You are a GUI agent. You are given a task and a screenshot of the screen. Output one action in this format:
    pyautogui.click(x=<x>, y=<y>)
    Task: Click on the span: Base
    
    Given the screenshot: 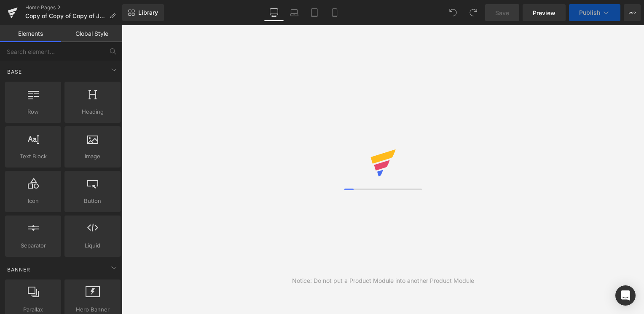 What is the action you would take?
    pyautogui.click(x=14, y=72)
    